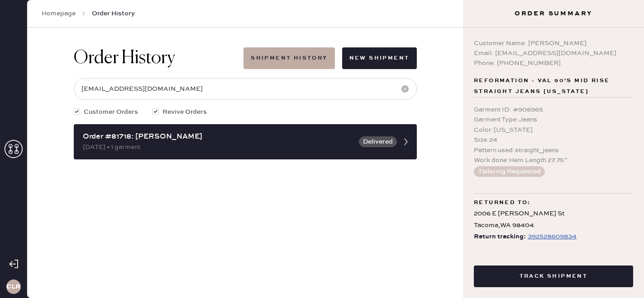 The image size is (644, 298). Describe the element at coordinates (245, 89) in the screenshot. I see `input: Search by order number, customer name, email or phone number` at that location.